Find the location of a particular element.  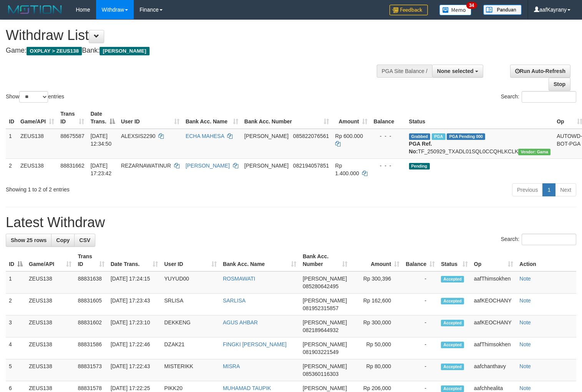

span: Copy 082189644932 to clipboard is located at coordinates (320, 330).